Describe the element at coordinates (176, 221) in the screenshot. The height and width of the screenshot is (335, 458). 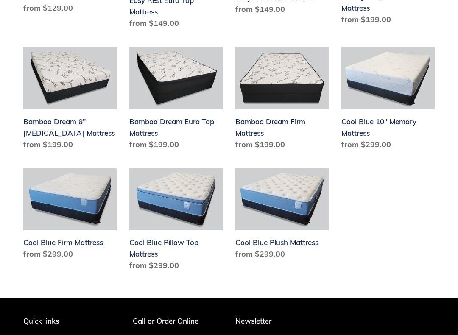
I see `a: Cool Blue Pillow Top Mattress` at that location.